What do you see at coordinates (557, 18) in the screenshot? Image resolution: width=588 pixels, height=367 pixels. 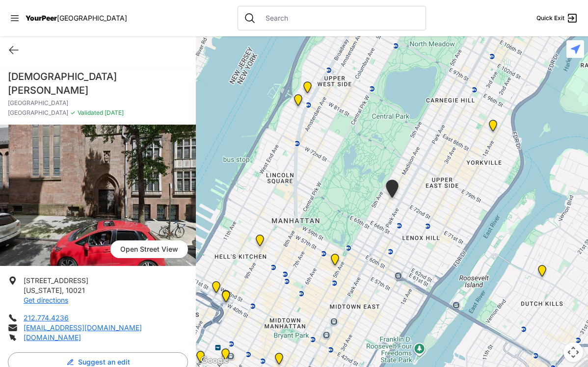 I see `a: Quick Exit` at bounding box center [557, 18].